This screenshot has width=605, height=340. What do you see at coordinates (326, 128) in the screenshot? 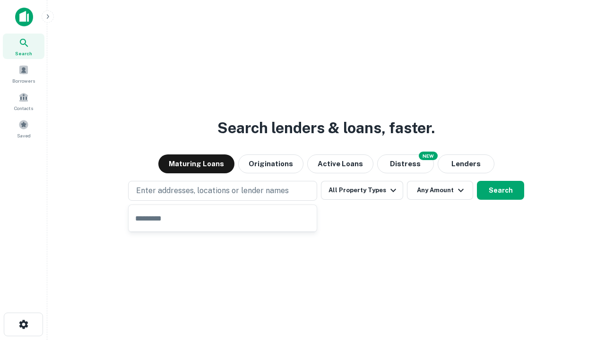
I see `h3: Search lenders & loans, faster.` at bounding box center [326, 128].